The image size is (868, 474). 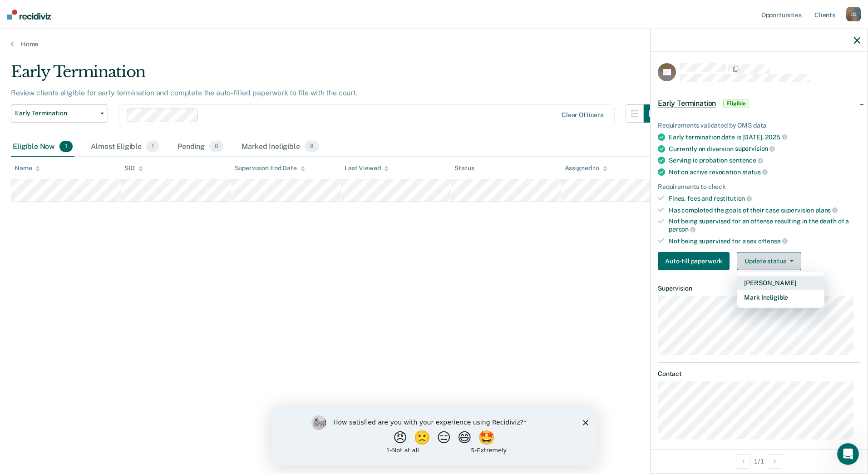 I want to click on div: Clear officers, so click(x=583, y=115).